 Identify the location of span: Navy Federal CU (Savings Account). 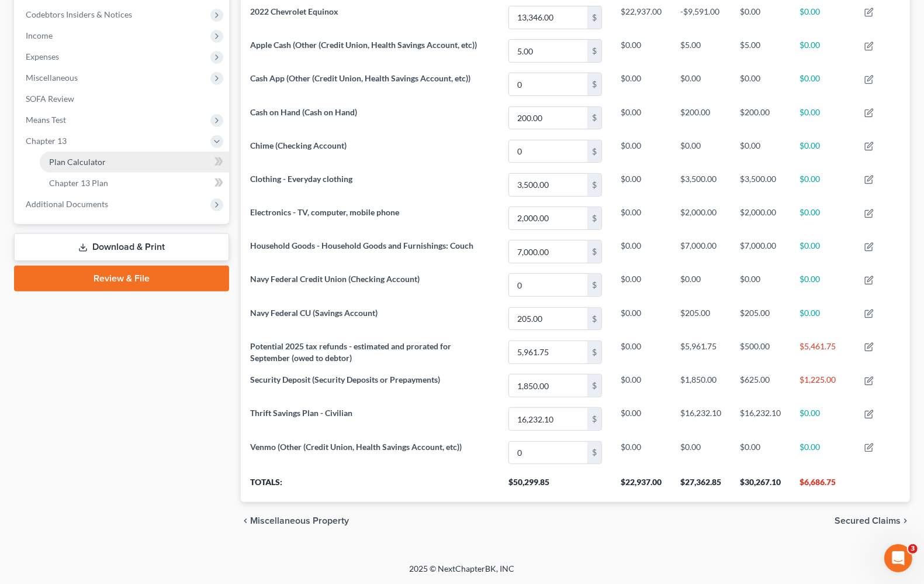
(314, 312).